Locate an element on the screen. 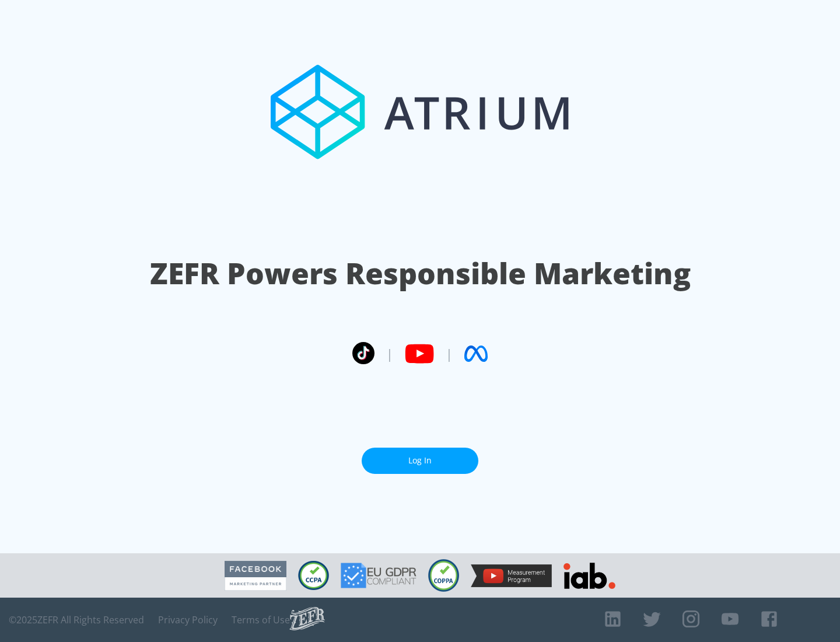 Image resolution: width=840 pixels, height=642 pixels. a: Log In is located at coordinates (420, 461).